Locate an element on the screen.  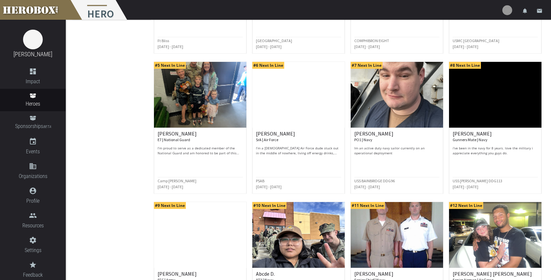
img: image is located at coordinates (33, 39).